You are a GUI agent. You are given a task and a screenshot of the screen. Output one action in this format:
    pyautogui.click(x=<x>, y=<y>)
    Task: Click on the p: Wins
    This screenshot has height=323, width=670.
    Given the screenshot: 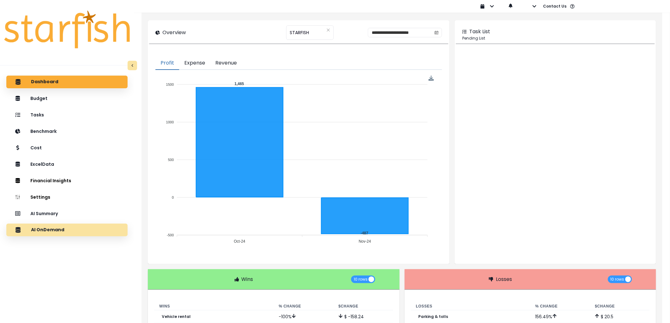 What is the action you would take?
    pyautogui.click(x=247, y=279)
    